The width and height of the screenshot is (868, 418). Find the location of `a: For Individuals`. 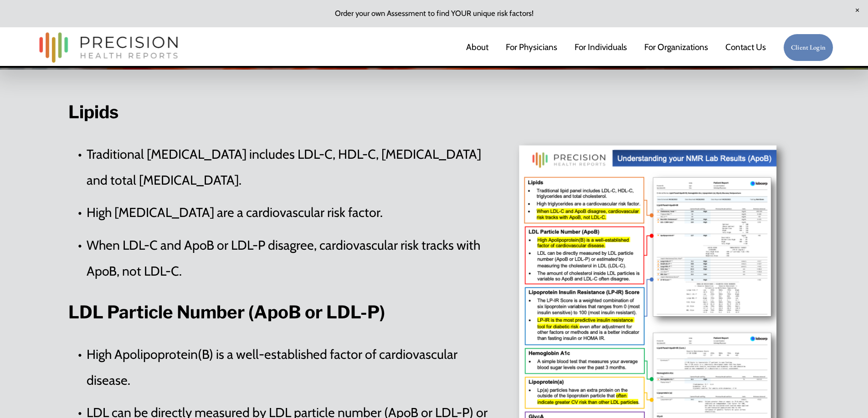

a: For Individuals is located at coordinates (600, 48).